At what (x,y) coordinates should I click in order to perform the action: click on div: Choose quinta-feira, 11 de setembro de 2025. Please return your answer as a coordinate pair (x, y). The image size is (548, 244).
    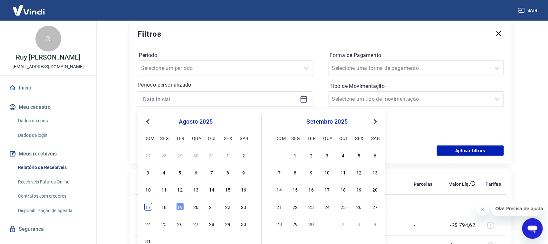
    Looking at the image, I should click on (343, 173).